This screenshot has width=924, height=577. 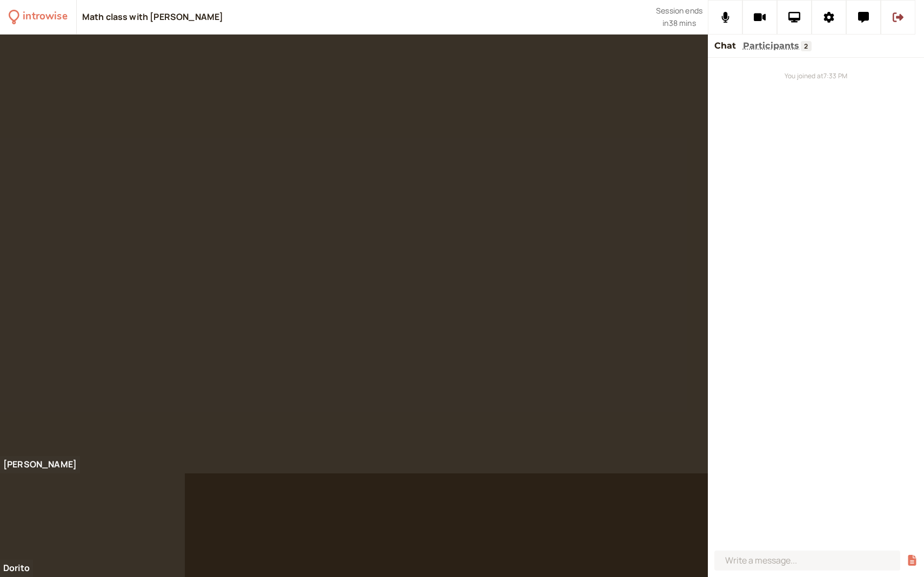 What do you see at coordinates (45, 17) in the screenshot?
I see `div: introwise` at bounding box center [45, 17].